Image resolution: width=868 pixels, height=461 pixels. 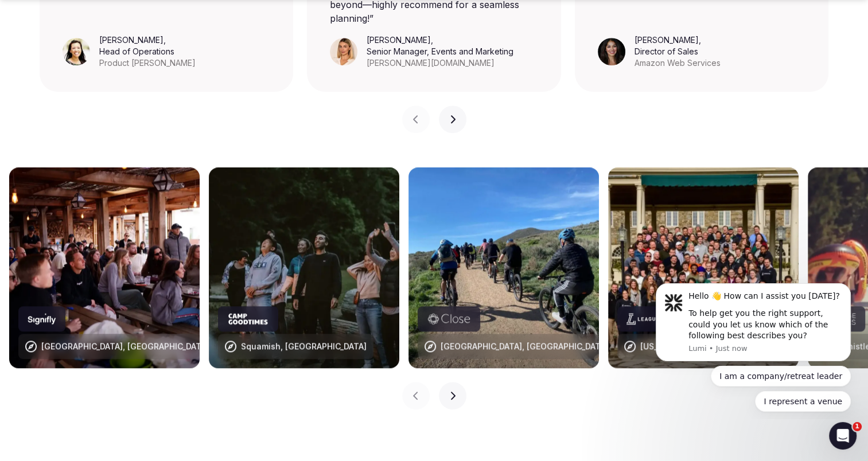 What do you see at coordinates (115, 115) in the screenshot?
I see `div: Quick reply options` at bounding box center [115, 115].